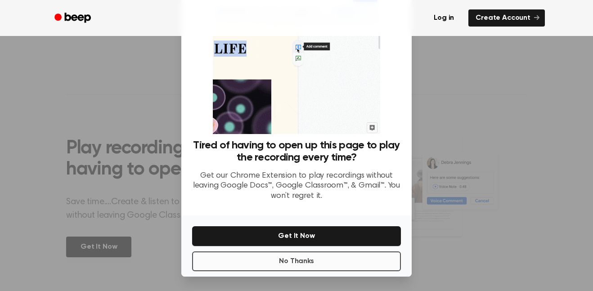 This screenshot has height=291, width=593. I want to click on a: Log in, so click(444, 18).